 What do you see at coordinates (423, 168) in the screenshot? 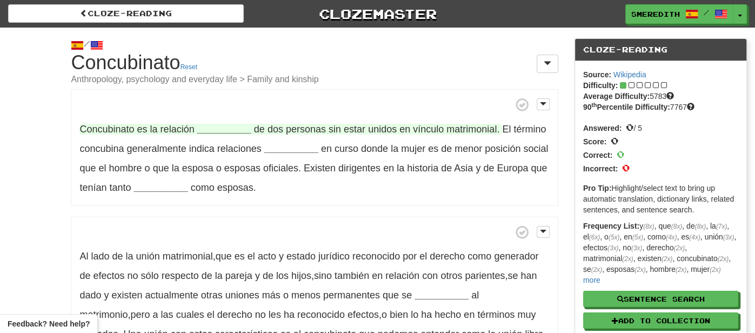
I see `span: historia` at bounding box center [423, 168].